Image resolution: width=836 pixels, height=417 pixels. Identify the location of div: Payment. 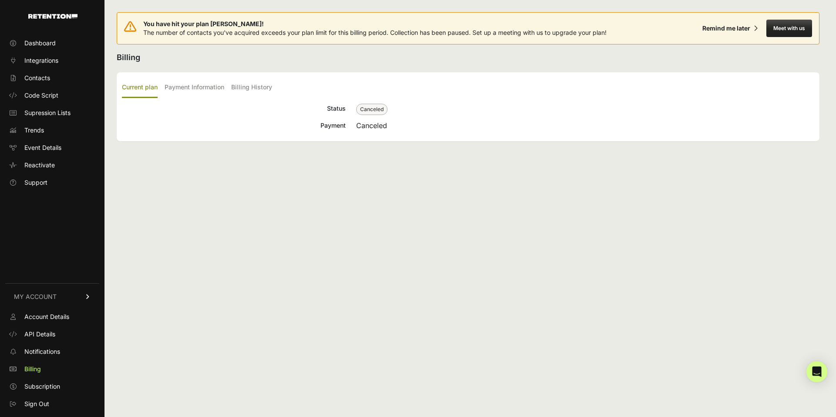
(234, 125).